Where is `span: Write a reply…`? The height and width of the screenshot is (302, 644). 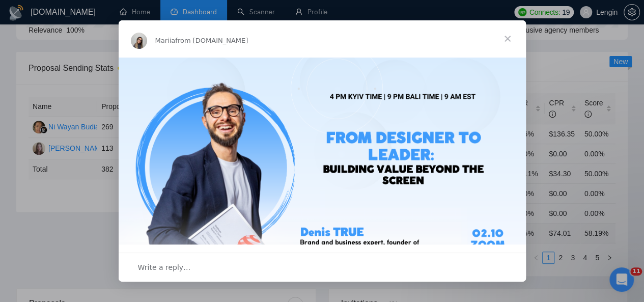
span: Write a reply… is located at coordinates (164, 267).